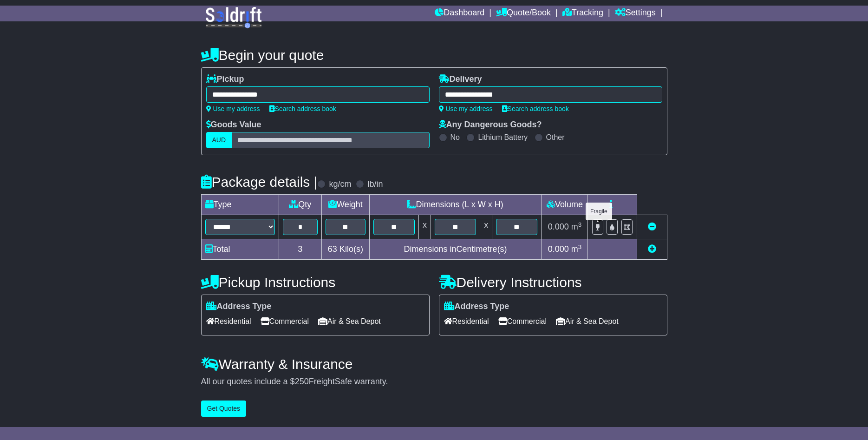 This screenshot has width=868, height=440. Describe the element at coordinates (239, 205) in the screenshot. I see `td: Type` at that location.